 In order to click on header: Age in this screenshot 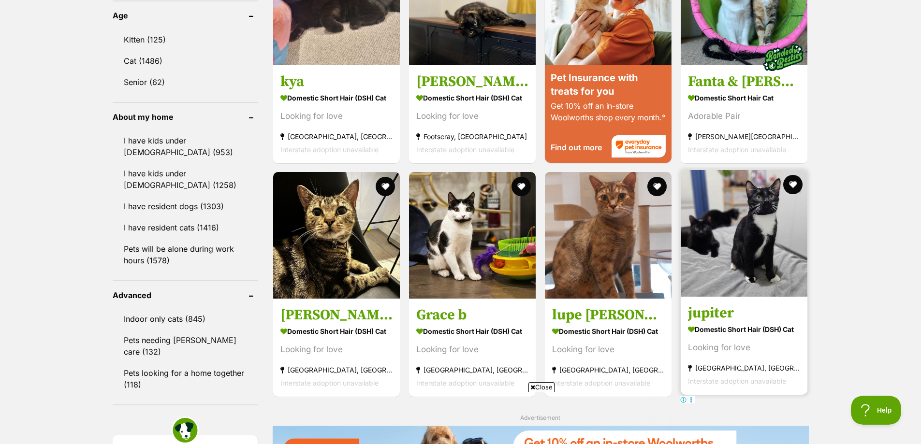, I will do `click(185, 15)`.